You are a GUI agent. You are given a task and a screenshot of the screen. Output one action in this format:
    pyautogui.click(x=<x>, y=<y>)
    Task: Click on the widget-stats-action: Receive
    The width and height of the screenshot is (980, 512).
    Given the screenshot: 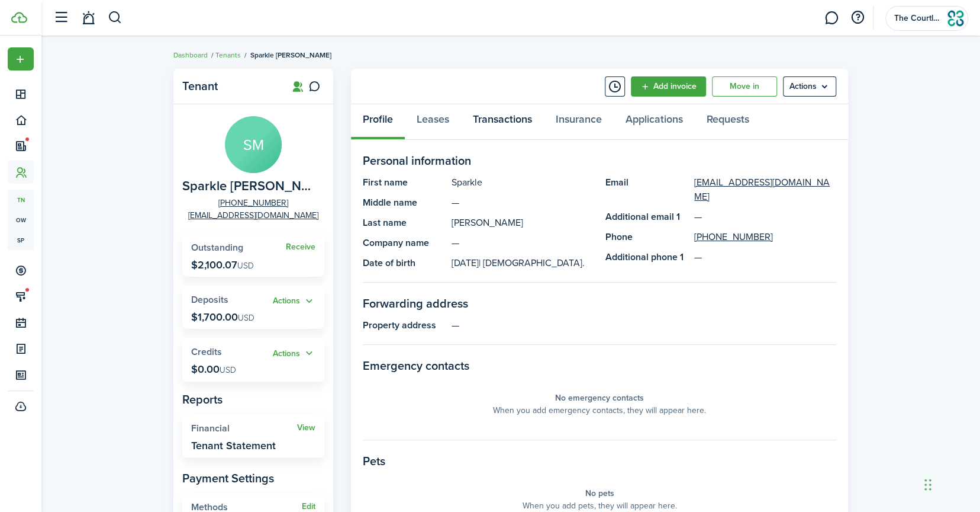 What is the action you would take?
    pyautogui.click(x=301, y=247)
    